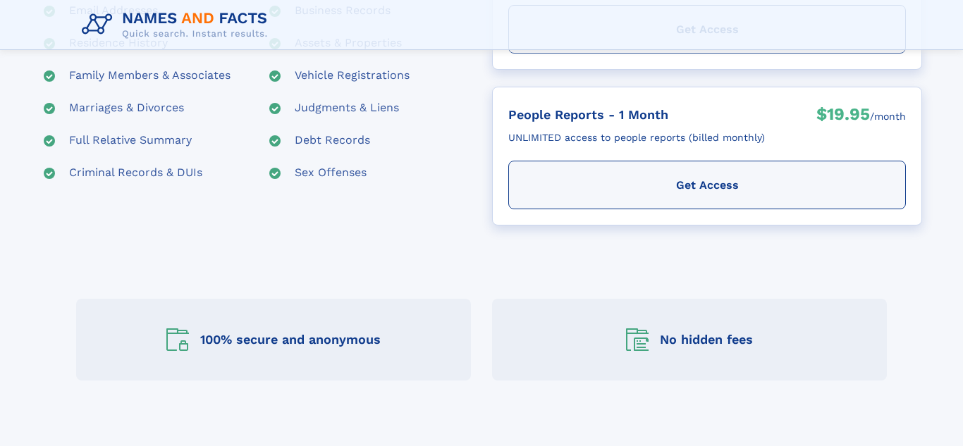  What do you see at coordinates (888, 116) in the screenshot?
I see `div: /month` at bounding box center [888, 116].